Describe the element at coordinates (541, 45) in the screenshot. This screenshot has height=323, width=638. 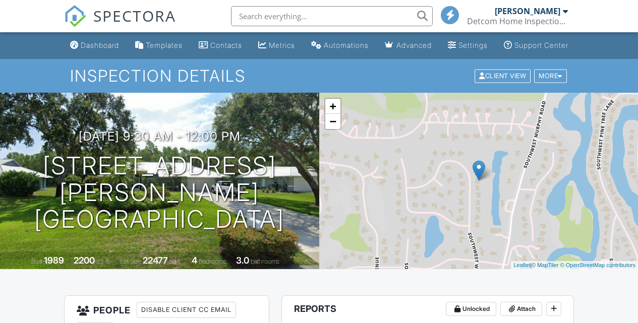
I see `div: Support Center` at that location.